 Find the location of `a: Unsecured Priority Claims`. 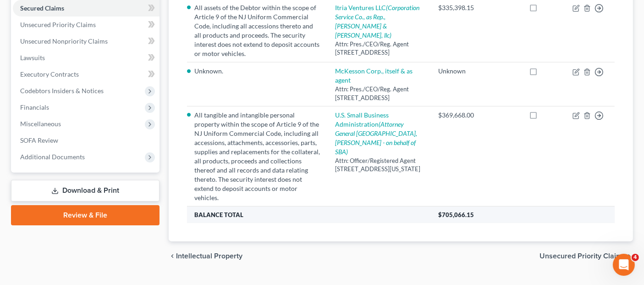

a: Unsecured Priority Claims is located at coordinates (86, 25).